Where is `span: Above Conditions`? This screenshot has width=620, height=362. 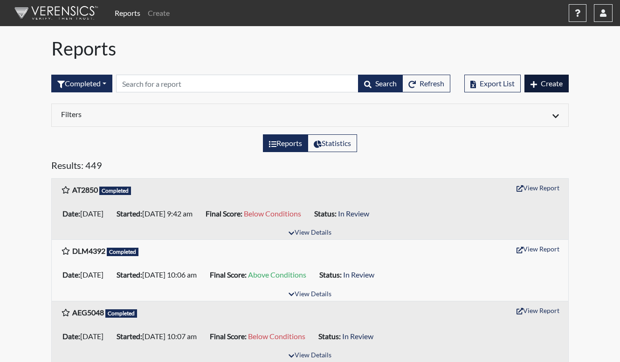 span: Above Conditions is located at coordinates (277, 274).